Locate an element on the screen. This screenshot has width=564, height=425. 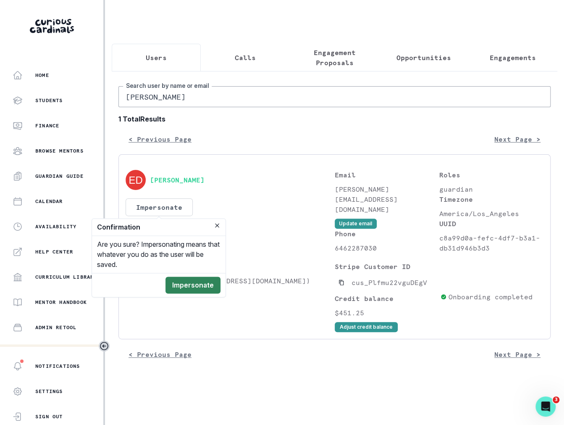
p: Roles is located at coordinates (491, 175).